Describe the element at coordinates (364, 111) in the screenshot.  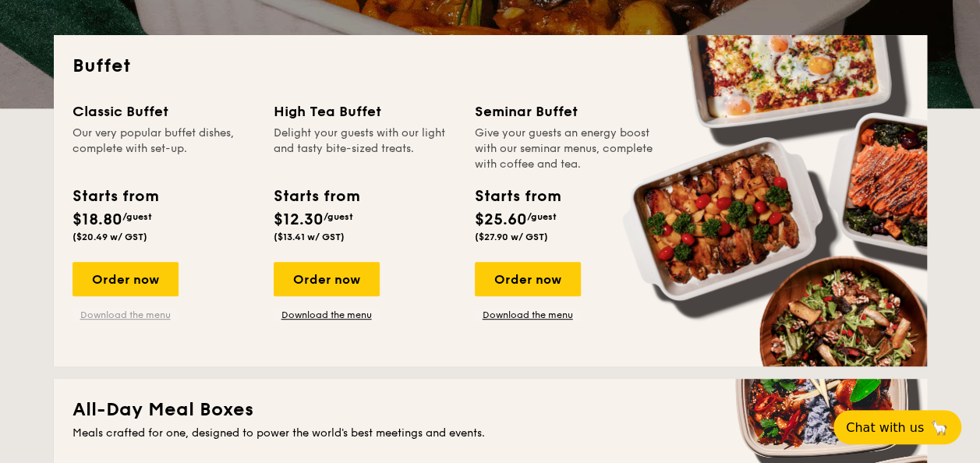
I see `div: High Tea Buffet` at that location.